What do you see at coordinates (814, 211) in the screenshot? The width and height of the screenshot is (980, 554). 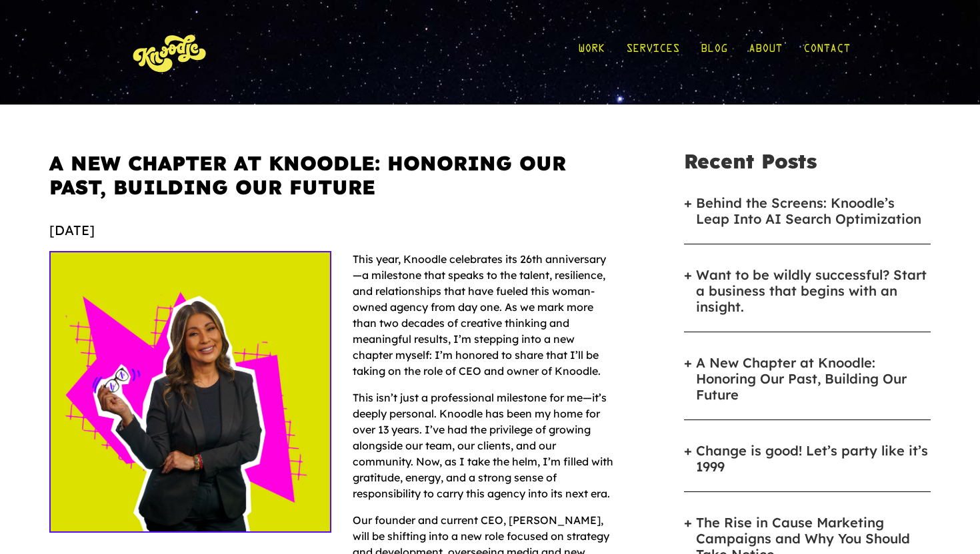 I see `a: Behind the Screens: Knoodle’s Leap Into AI Search Optimization` at bounding box center [814, 211].